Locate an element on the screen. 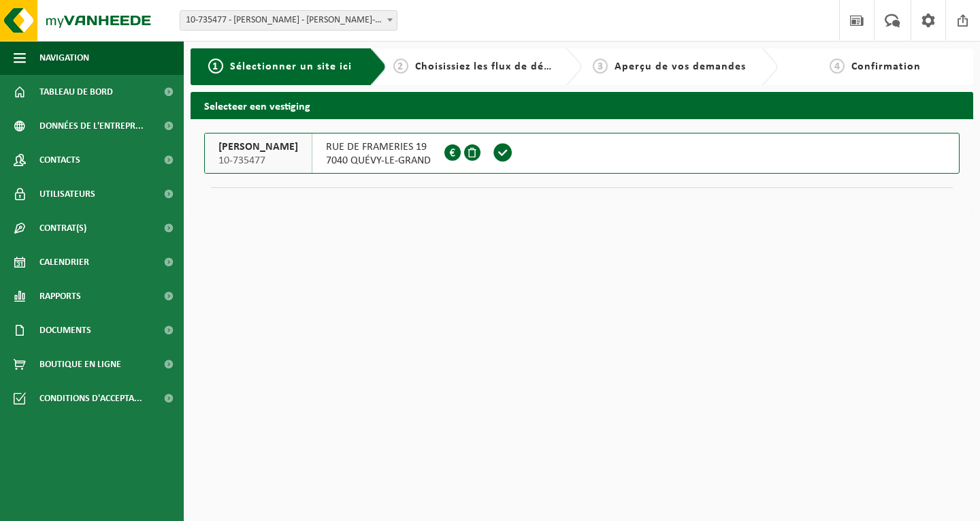  span: 10-735477 is located at coordinates (258, 161).